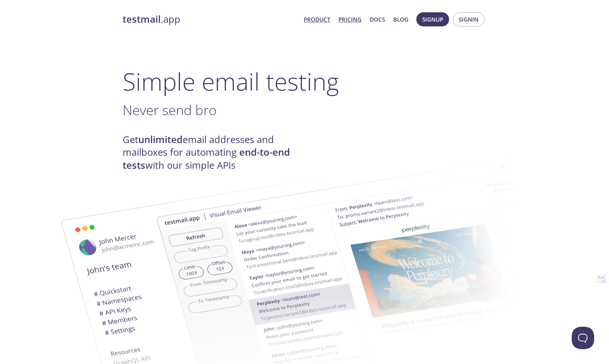 This screenshot has width=609, height=364. Describe the element at coordinates (377, 20) in the screenshot. I see `a: Docs` at that location.